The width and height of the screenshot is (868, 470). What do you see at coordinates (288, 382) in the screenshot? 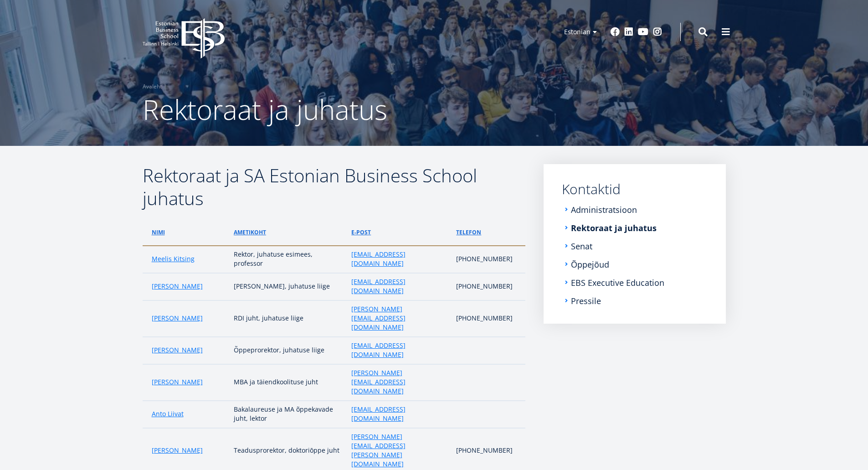
I see `td: MBA ja täiendkoolituse juht` at bounding box center [288, 382].